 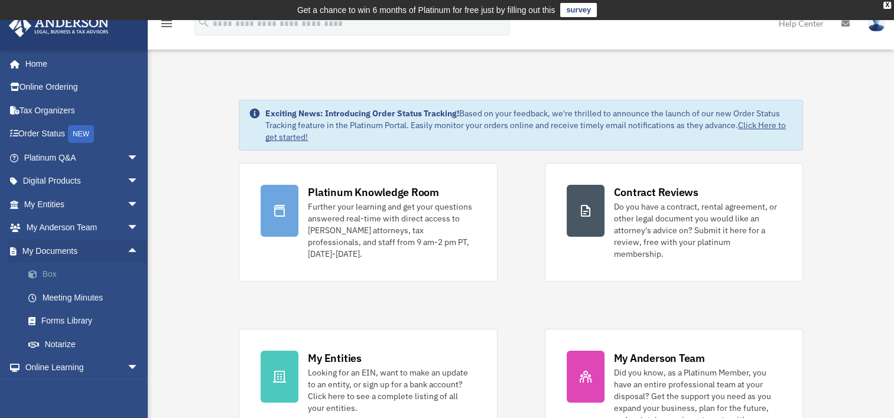 I want to click on a: My Documentsarrow_drop_up, so click(x=82, y=251).